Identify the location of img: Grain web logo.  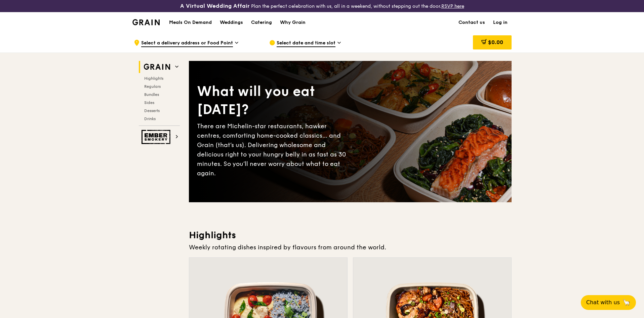
(157, 67).